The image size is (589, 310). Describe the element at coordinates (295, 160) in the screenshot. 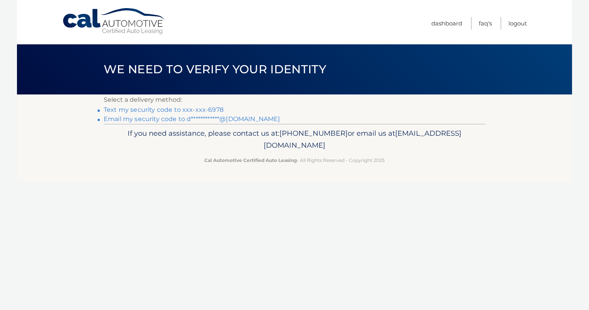

I see `p: - All Rights Reserved - Copyright 2025` at that location.